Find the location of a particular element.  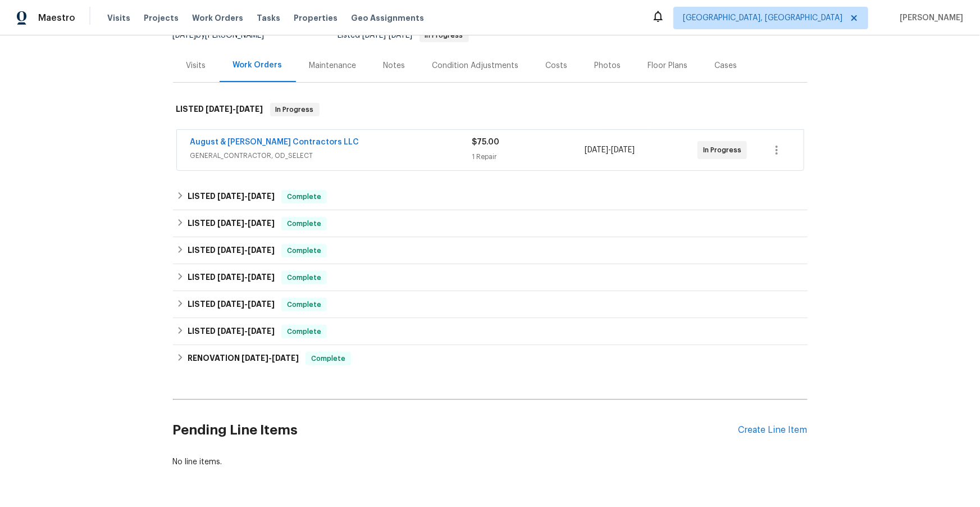

div: Work Orders is located at coordinates (258, 65).